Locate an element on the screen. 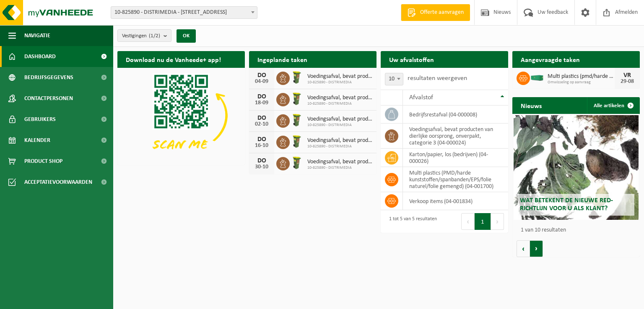 The height and width of the screenshot is (309, 644). div: 1 tot 5 van 5 resultaten is located at coordinates (411, 221).